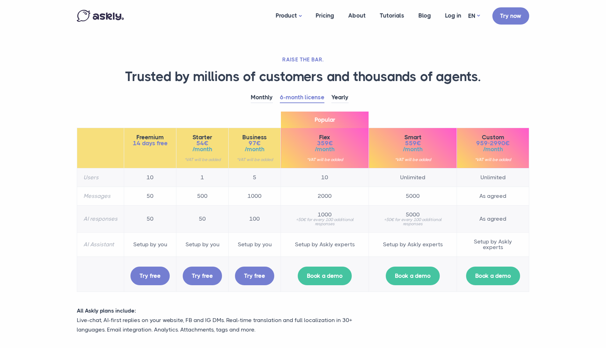 Image resolution: width=606 pixels, height=348 pixels. I want to click on td: 100, so click(255, 219).